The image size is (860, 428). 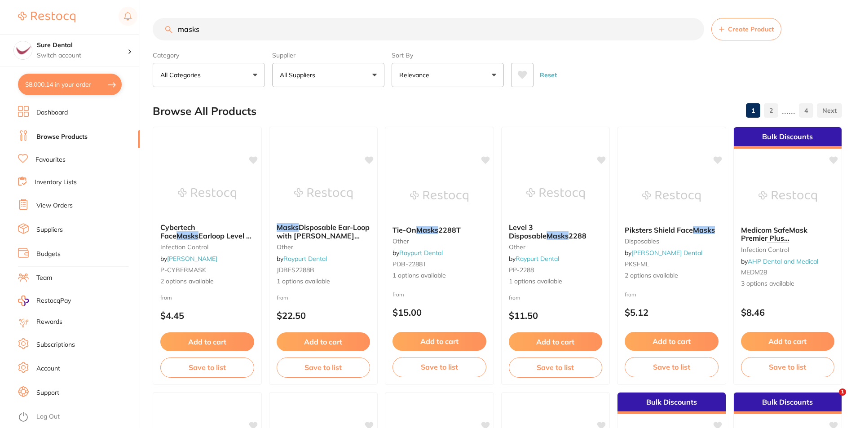 I want to click on button: $8,000.14 in your order, so click(x=70, y=84).